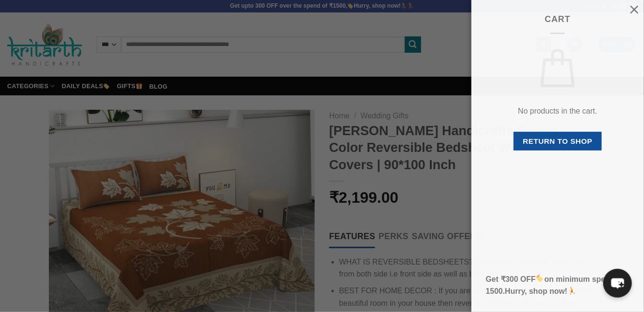  What do you see at coordinates (555, 285) in the screenshot?
I see `b: Get ₹300 OFF on minimum spend of 1500.Hurry, shop now!` at bounding box center [555, 285].